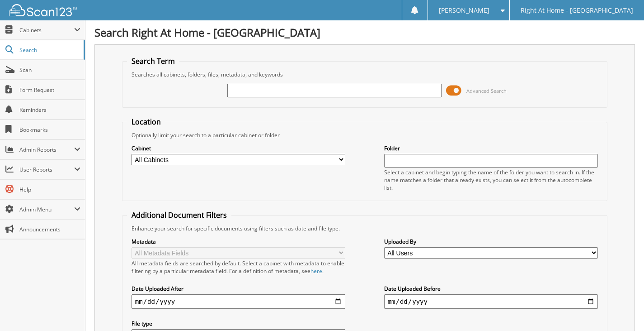 The width and height of the screenshot is (644, 331). What do you see at coordinates (49, 50) in the screenshot?
I see `span: Search` at bounding box center [49, 50].